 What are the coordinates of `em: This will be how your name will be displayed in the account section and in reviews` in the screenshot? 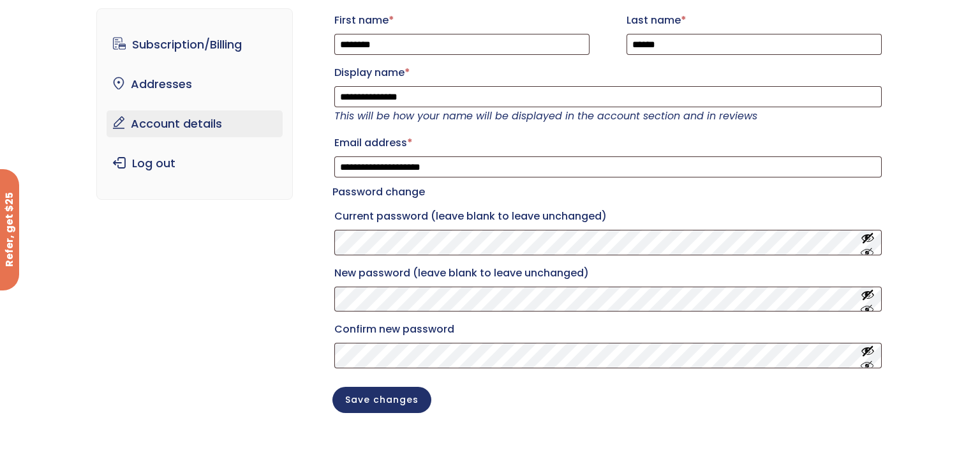 It's located at (546, 116).